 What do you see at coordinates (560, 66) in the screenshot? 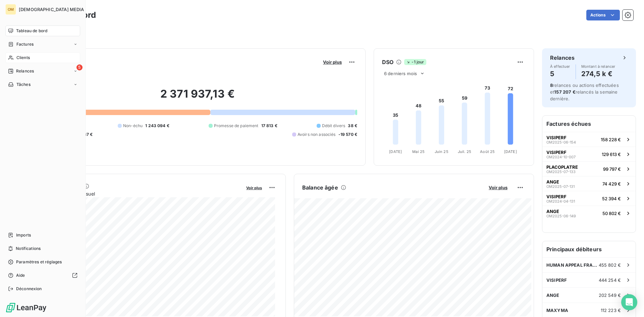
I see `span: À effectuer` at bounding box center [560, 66].